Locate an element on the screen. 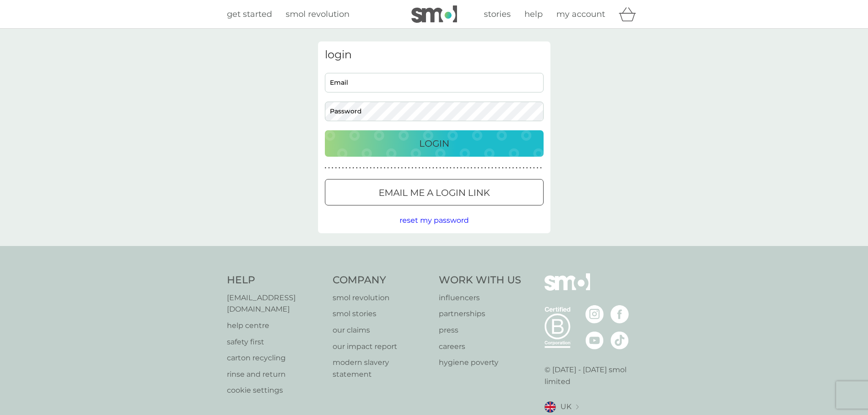 This screenshot has width=868, height=415. img: UK flag is located at coordinates (550, 407).